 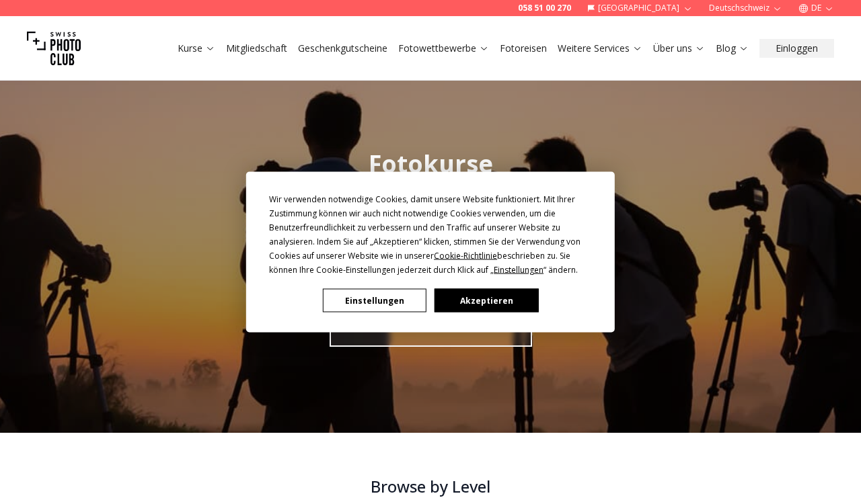 What do you see at coordinates (430, 235) in the screenshot?
I see `div: Wir verwenden notwendige Cookies, damit unsere Website funktioniert. Mit Ihrer Zustimmung können ...` at bounding box center [430, 235].